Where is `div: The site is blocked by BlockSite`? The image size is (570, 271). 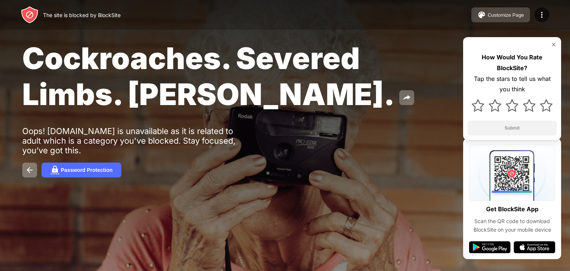
div: The site is blocked by BlockSite is located at coordinates (82, 15).